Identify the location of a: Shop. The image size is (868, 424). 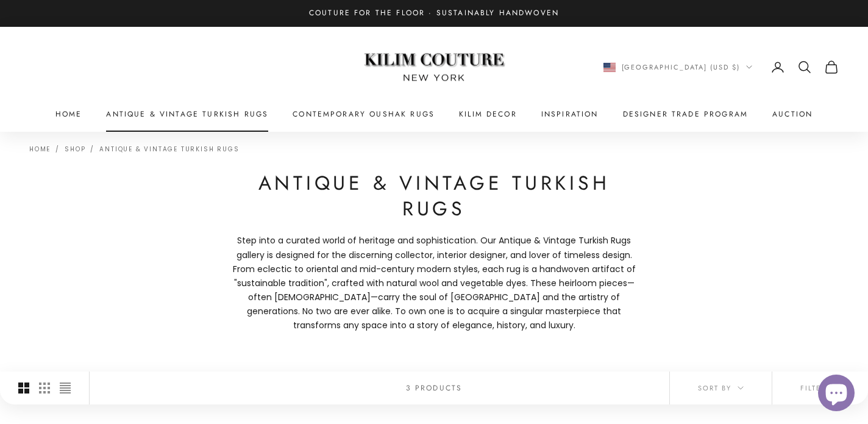
(75, 149).